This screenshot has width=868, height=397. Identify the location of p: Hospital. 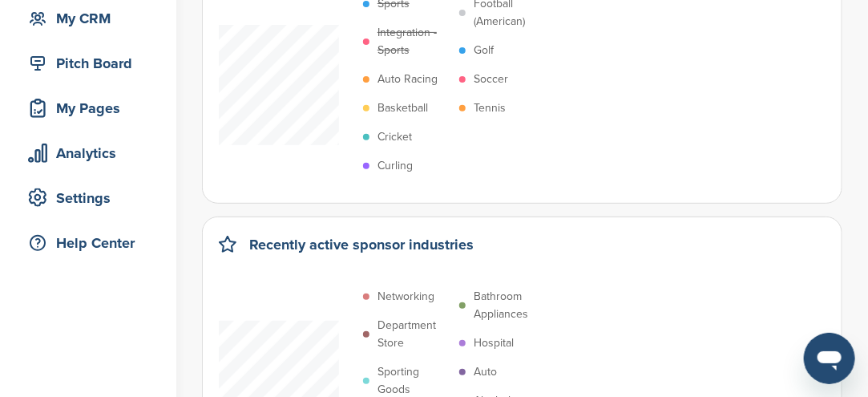
(493, 343).